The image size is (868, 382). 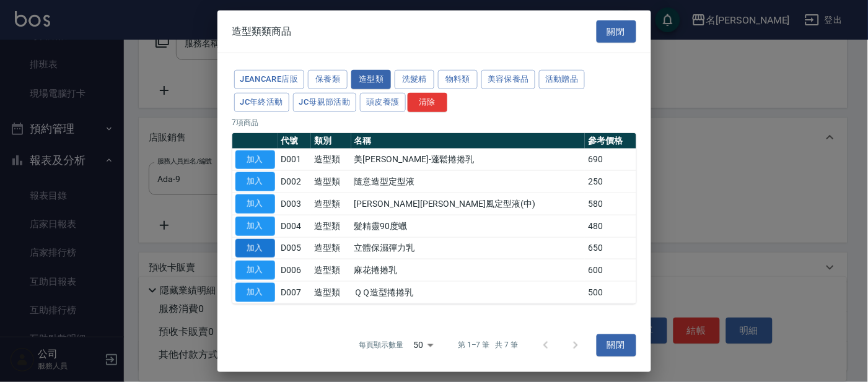 I want to click on td: D006, so click(x=294, y=271).